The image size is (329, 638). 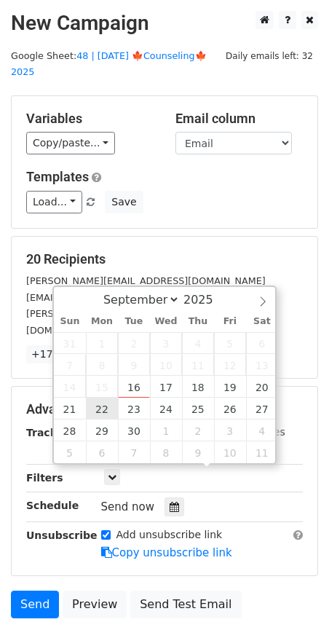 What do you see at coordinates (70, 387) in the screenshot?
I see `span: September 14, 2025` at bounding box center [70, 387].